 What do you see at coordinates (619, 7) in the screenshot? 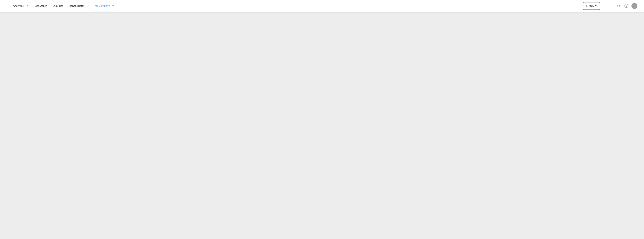
I see `div: icon-magnify` at bounding box center [619, 7].